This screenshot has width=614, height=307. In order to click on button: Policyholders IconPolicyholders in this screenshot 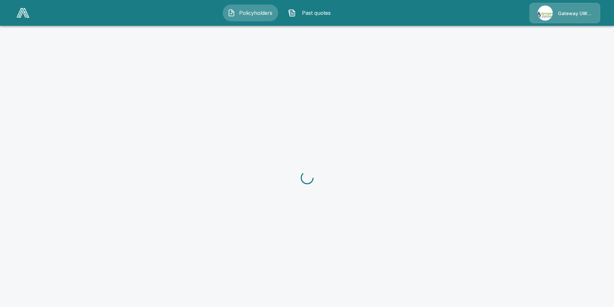, I will do `click(251, 13)`.